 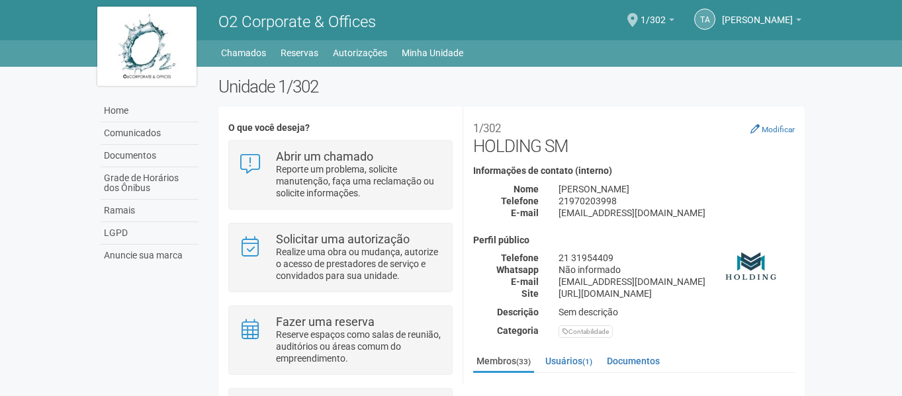 What do you see at coordinates (524, 362) in the screenshot?
I see `small: (33)` at bounding box center [524, 362].